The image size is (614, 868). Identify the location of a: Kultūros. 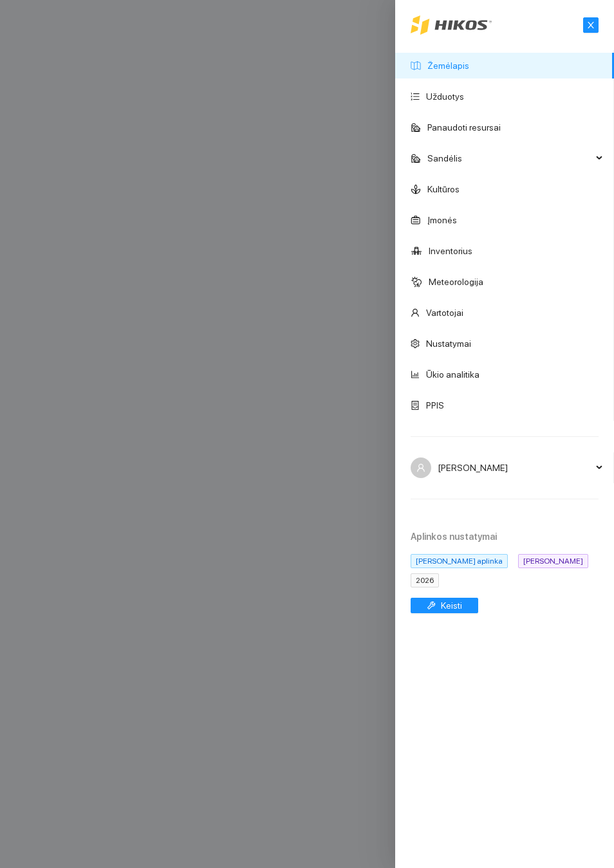
(443, 189).